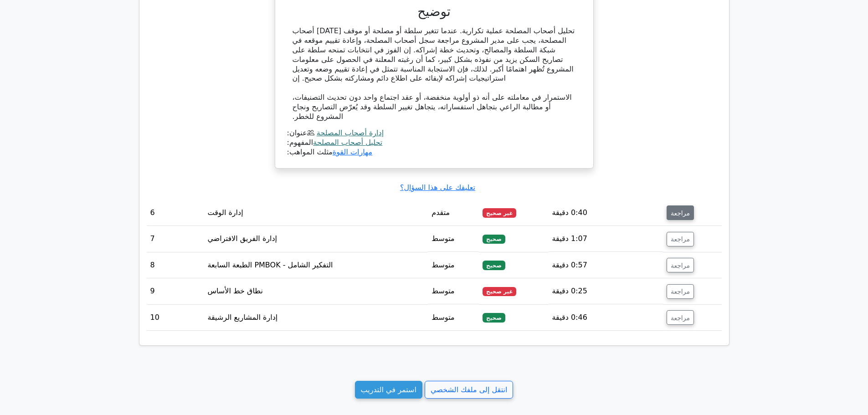 This screenshot has height=415, width=868. Describe the element at coordinates (569, 291) in the screenshot. I see `font: 0:25 دقيقة` at that location.